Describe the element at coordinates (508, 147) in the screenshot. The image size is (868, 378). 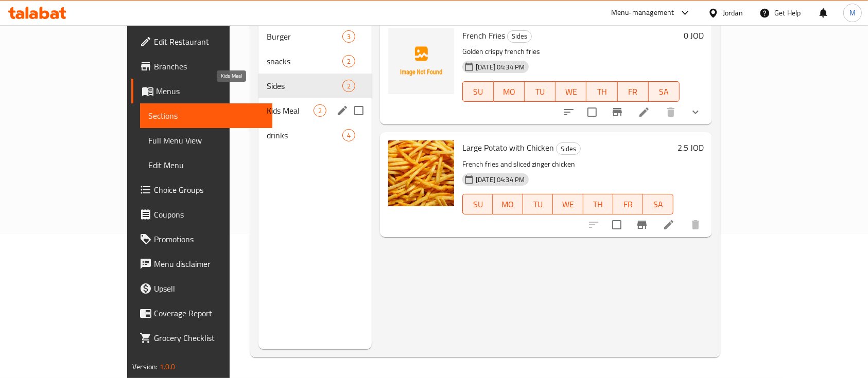
I see `span: Large Potato with Chicken` at that location.